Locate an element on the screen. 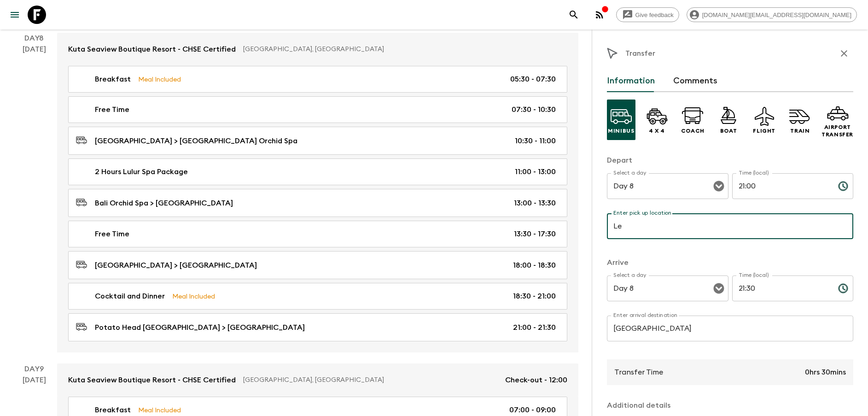  p: Coach is located at coordinates (693, 131).